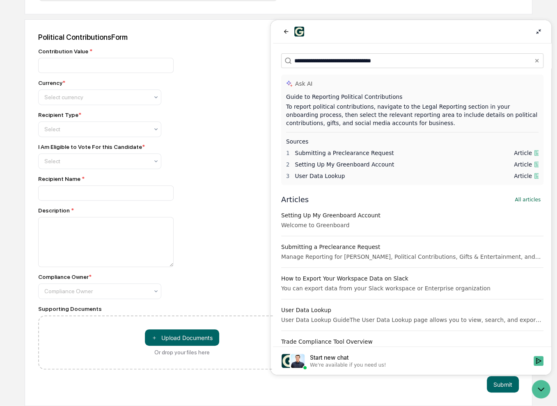 The width and height of the screenshot is (557, 406). What do you see at coordinates (15, 133) in the screenshot?
I see `span: 1` at bounding box center [15, 133].